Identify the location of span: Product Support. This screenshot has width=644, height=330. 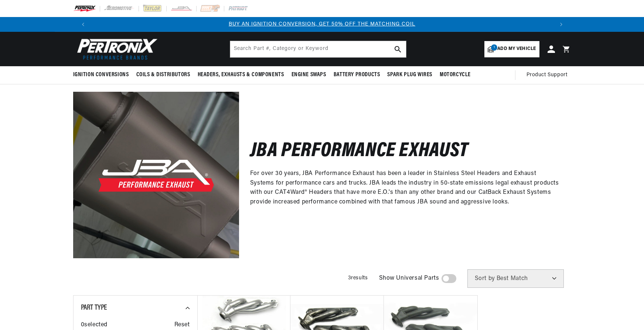
(547, 75).